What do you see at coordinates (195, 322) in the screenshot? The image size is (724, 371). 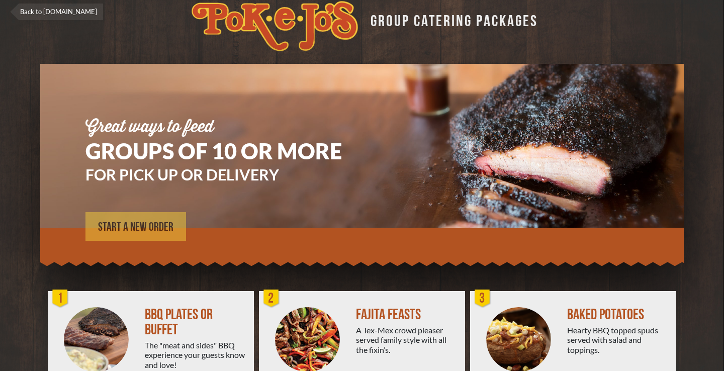 I see `div: BBQ PLATES OR BUFFET` at bounding box center [195, 322].